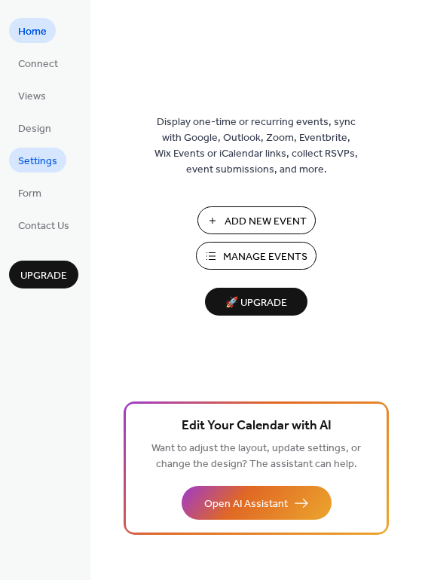 The width and height of the screenshot is (422, 580). I want to click on span: Connect, so click(38, 64).